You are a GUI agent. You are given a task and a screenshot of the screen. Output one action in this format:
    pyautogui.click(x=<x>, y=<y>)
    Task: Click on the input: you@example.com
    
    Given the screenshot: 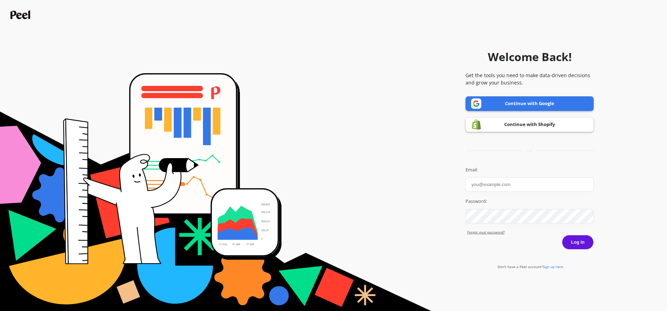 What is the action you would take?
    pyautogui.click(x=529, y=184)
    